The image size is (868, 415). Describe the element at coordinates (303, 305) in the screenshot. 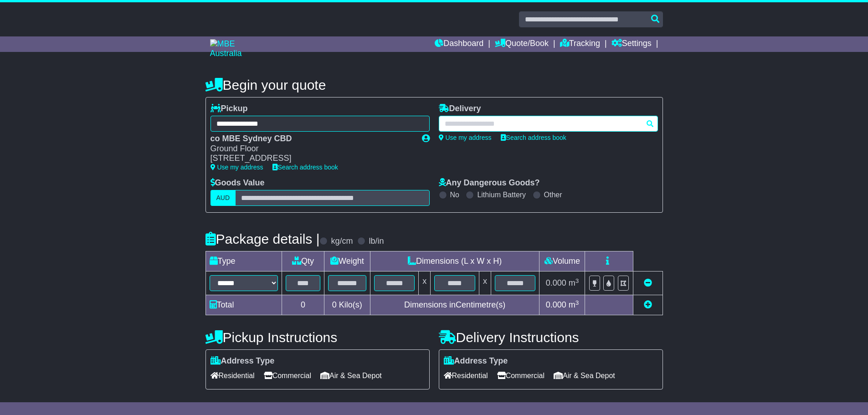

I see `td: 0` at that location.